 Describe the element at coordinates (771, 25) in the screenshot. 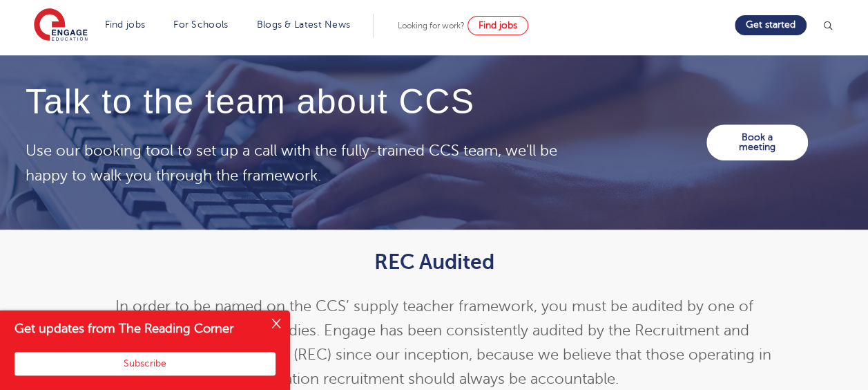

I see `a: Get started` at that location.